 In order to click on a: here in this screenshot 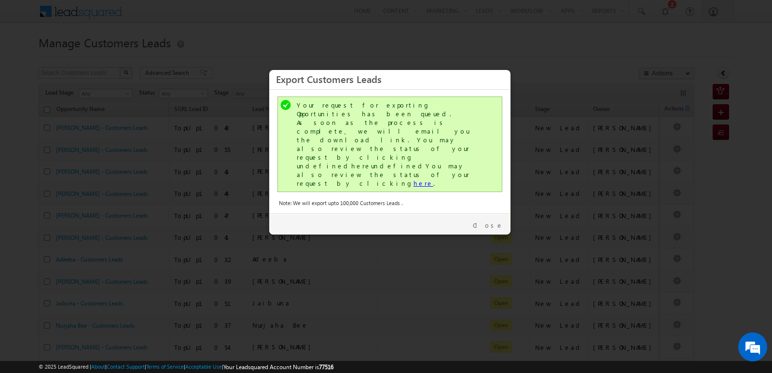, I will do `click(423, 183)`.